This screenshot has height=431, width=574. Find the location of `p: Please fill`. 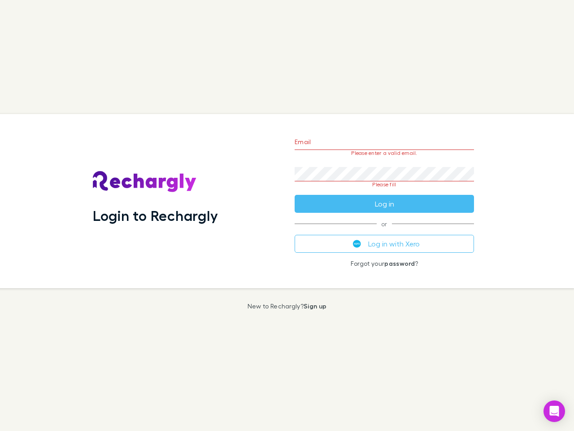

p: Please fill is located at coordinates (384, 184).